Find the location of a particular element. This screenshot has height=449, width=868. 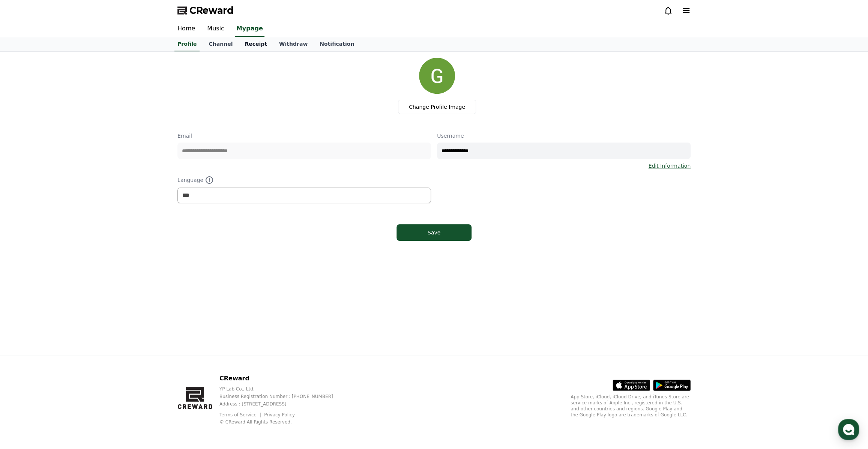

a: Profile is located at coordinates (187, 44).